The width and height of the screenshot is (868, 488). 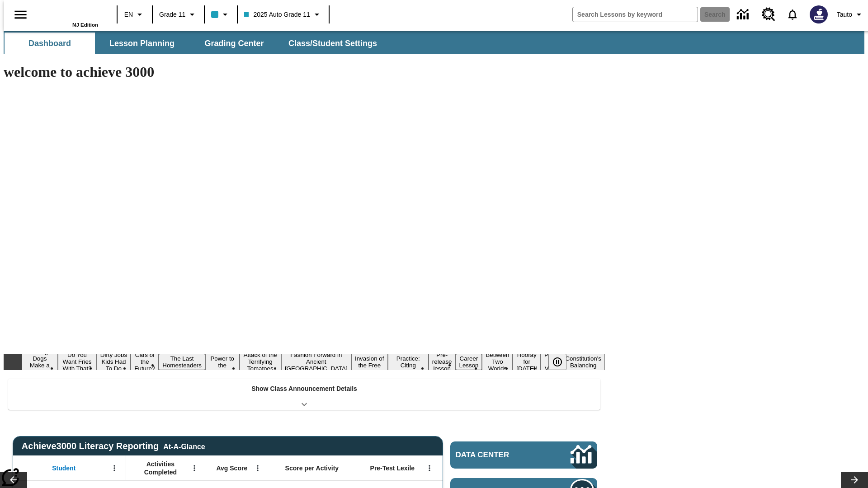 I want to click on a: Notifications, so click(x=792, y=14).